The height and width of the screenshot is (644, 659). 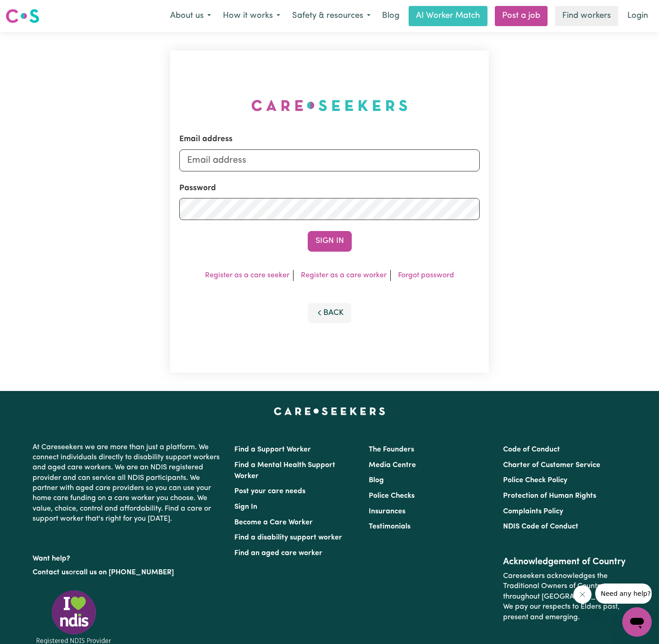 What do you see at coordinates (637, 16) in the screenshot?
I see `a: Login` at bounding box center [637, 16].